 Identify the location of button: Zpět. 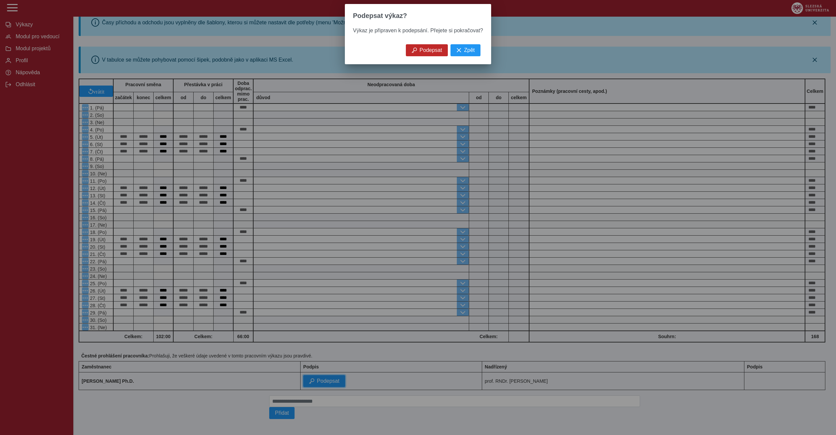
(465, 50).